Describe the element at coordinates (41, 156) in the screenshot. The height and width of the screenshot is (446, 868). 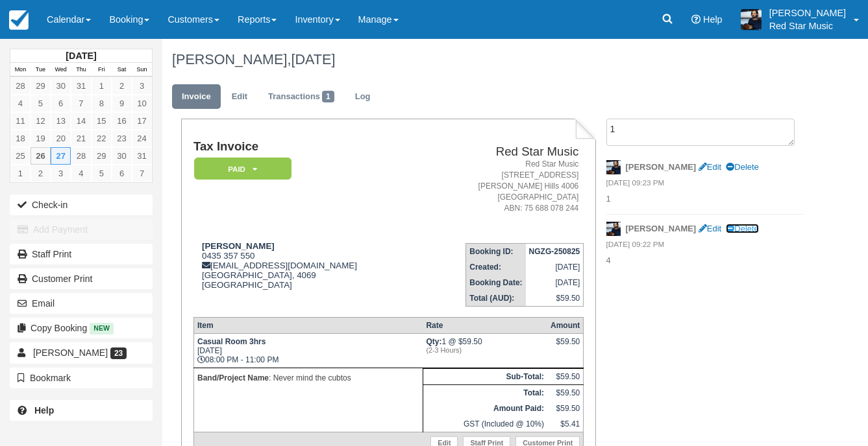
I see `a: 26` at that location.